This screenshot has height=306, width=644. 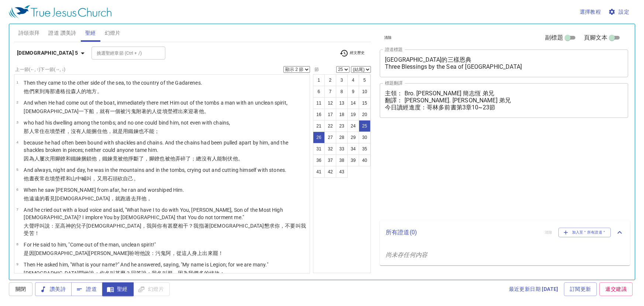 What do you see at coordinates (40, 69) in the screenshot?
I see `label: 上一節 (←, ↑) 下一節 (→, ↓)` at bounding box center [40, 69].